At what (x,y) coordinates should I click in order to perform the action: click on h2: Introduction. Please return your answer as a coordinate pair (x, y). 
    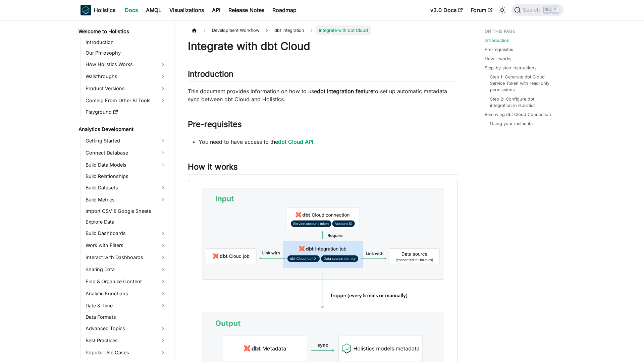
    Looking at the image, I should click on (323, 76).